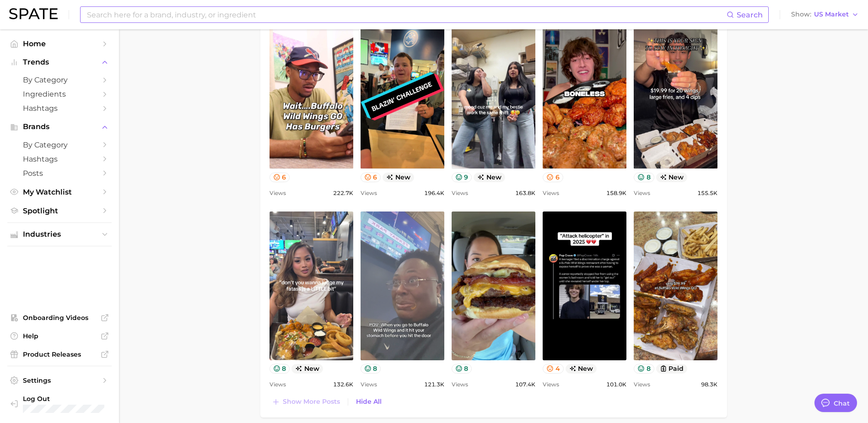  I want to click on button: Show more posts, so click(306, 401).